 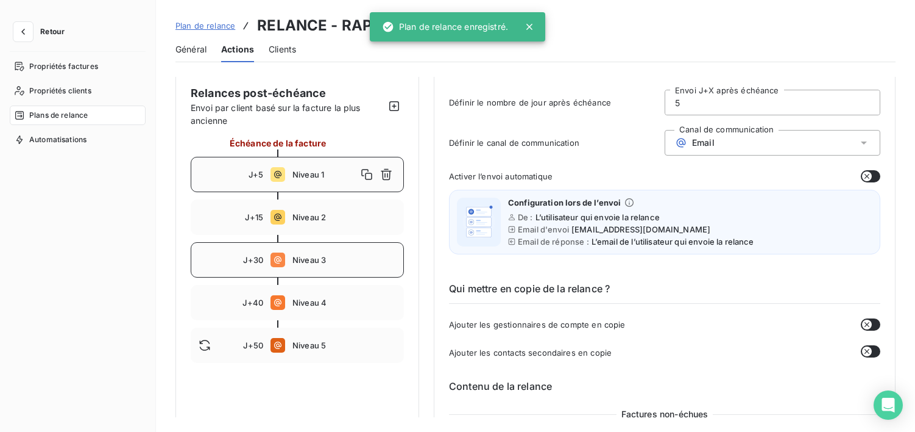 I want to click on span: Niveau 5, so click(x=344, y=345).